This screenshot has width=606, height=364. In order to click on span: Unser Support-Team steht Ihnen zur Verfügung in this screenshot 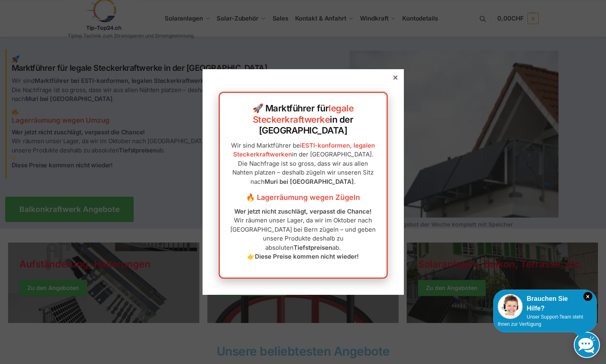, I will do `click(541, 320)`.